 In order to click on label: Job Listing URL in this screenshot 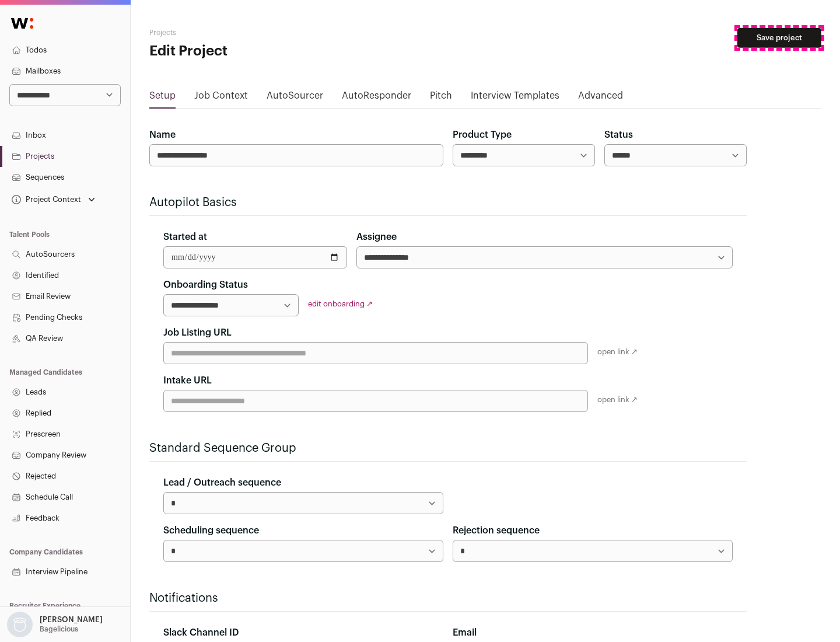, I will do `click(197, 333)`.